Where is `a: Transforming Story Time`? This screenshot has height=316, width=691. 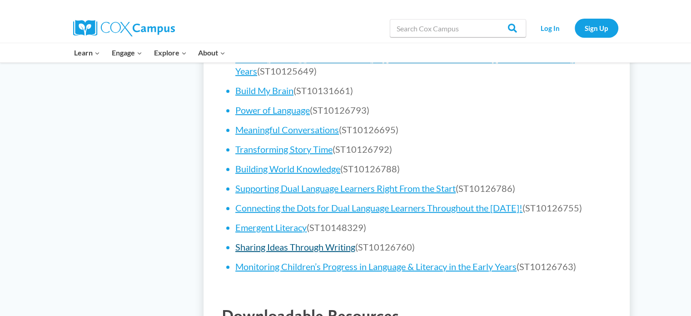
a: Transforming Story Time is located at coordinates (284, 149).